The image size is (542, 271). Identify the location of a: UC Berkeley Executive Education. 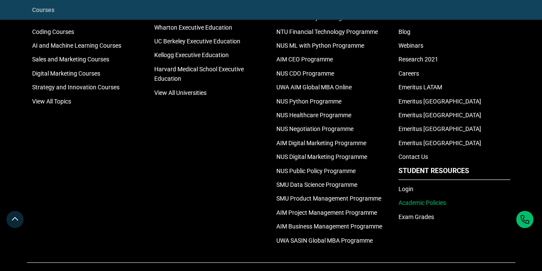
(197, 41).